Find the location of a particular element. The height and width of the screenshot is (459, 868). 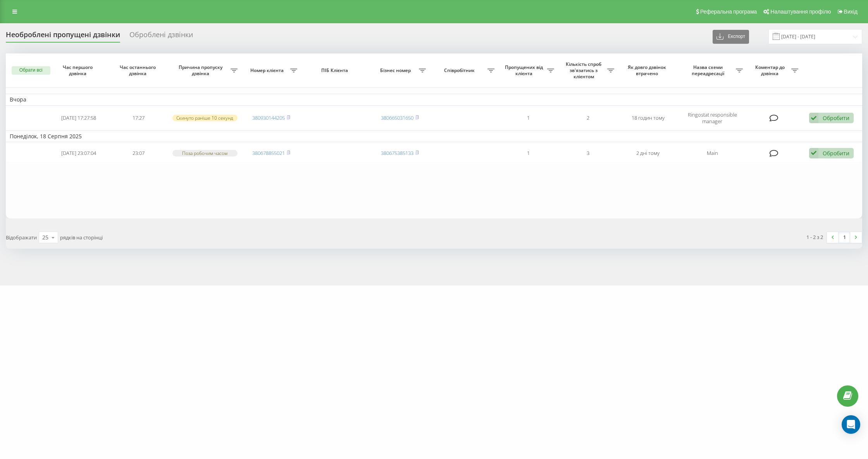

span: Коментар до дзвінка is located at coordinates (771, 70).